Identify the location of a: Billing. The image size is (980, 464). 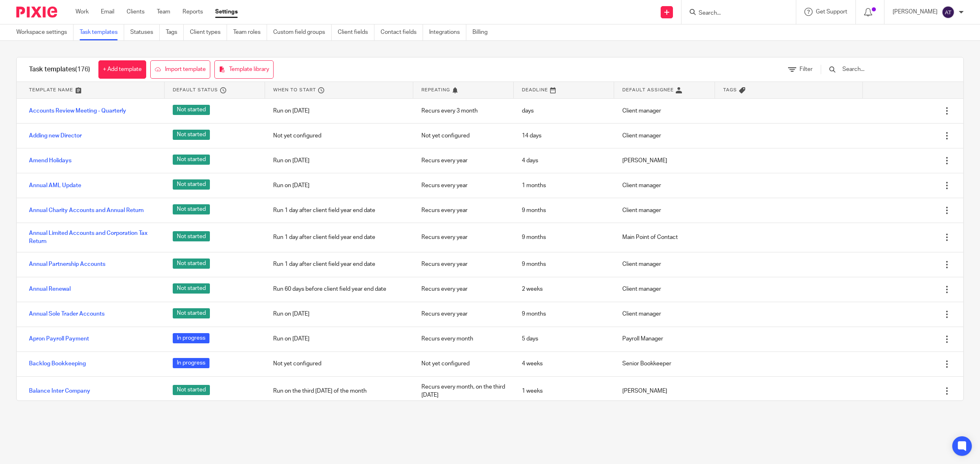
(483, 32).